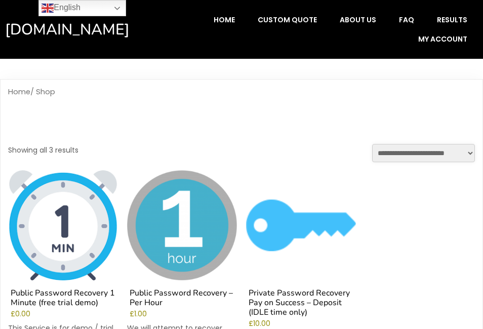 Image resolution: width=483 pixels, height=329 pixels. Describe the element at coordinates (43, 150) in the screenshot. I see `p: Showing all 3 results` at that location.